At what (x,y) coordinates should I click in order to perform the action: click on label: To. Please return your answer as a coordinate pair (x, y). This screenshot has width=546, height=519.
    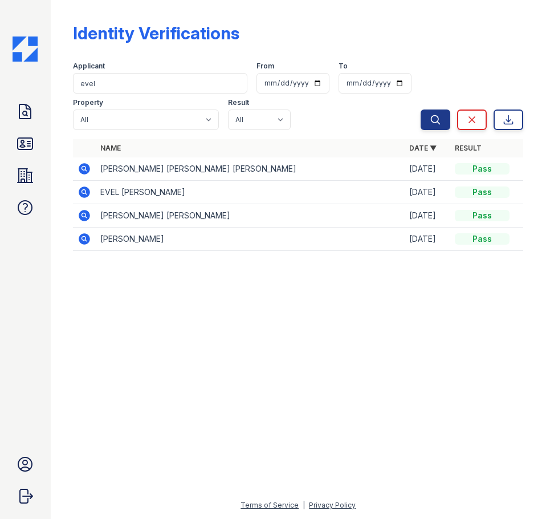
    Looking at the image, I should click on (343, 66).